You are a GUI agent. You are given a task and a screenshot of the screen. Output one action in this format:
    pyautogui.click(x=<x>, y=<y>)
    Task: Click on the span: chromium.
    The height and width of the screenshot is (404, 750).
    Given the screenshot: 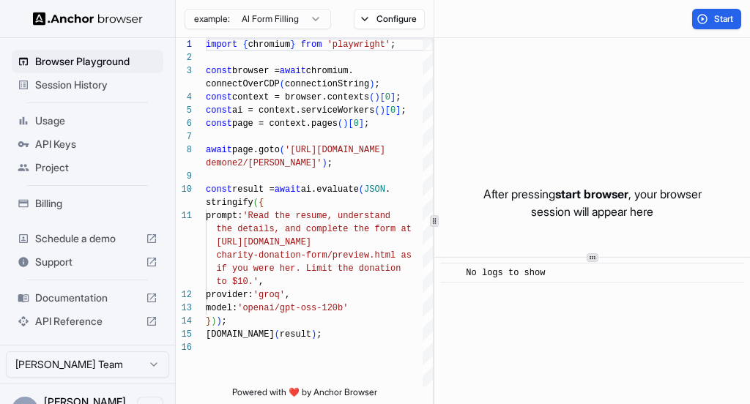 What is the action you would take?
    pyautogui.click(x=329, y=71)
    